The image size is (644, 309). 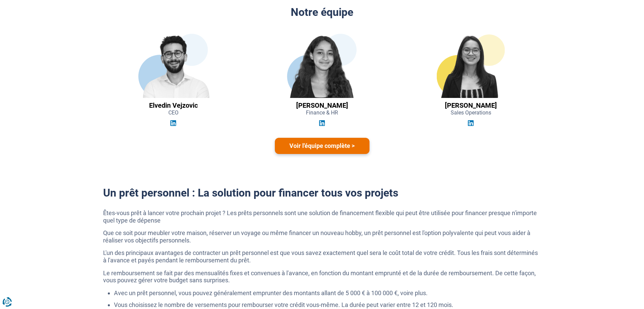 What do you see at coordinates (471, 66) in the screenshot?
I see `img: Audrey De Tremerie` at bounding box center [471, 66].